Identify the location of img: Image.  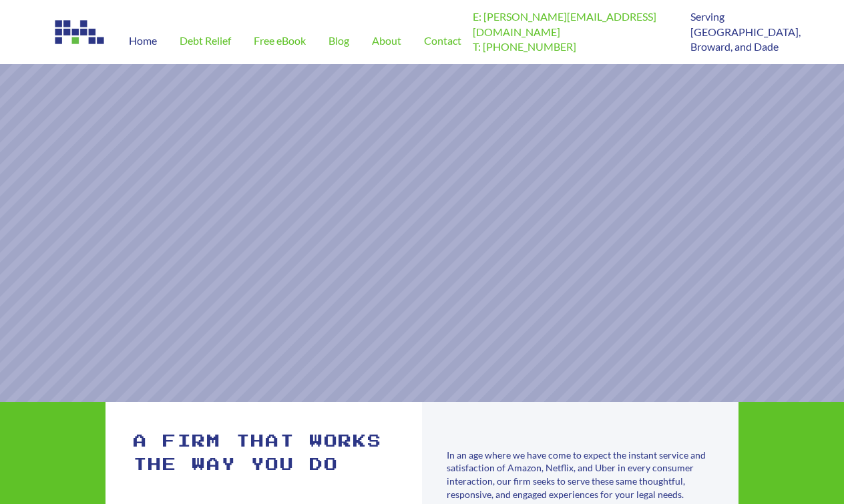
(80, 32).